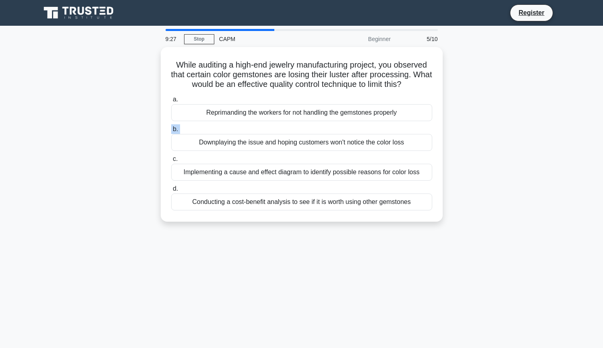 This screenshot has height=348, width=603. Describe the element at coordinates (301, 142) in the screenshot. I see `div: Downplaying the issue and hoping customers won't notice the color loss` at that location.